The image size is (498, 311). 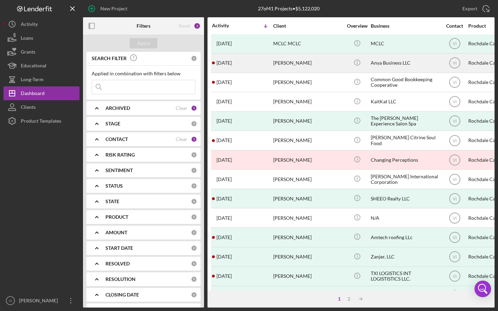 I want to click on b: STATUS, so click(x=114, y=186).